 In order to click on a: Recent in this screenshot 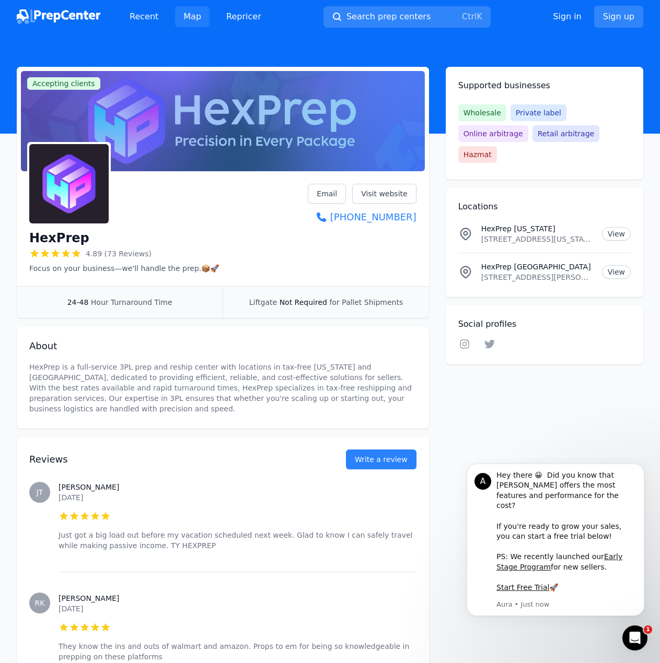, I will do `click(144, 17)`.